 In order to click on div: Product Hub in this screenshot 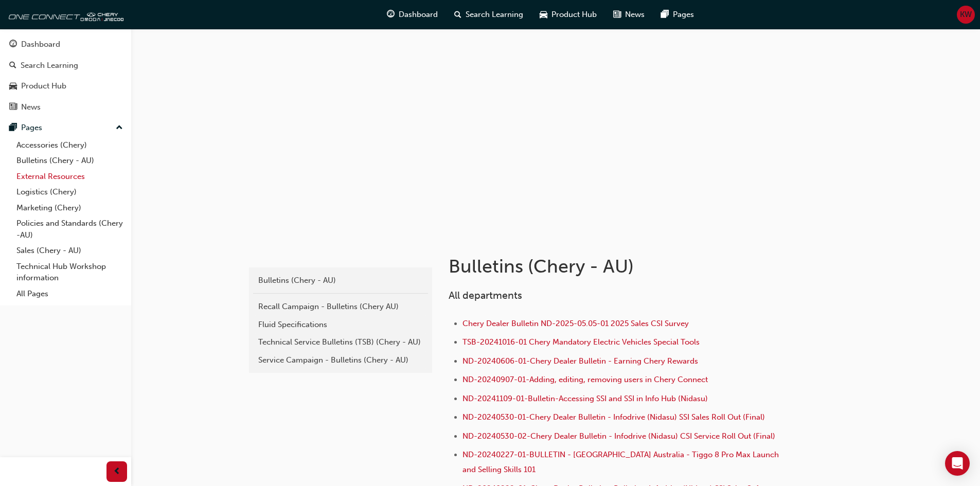, I will do `click(44, 86)`.